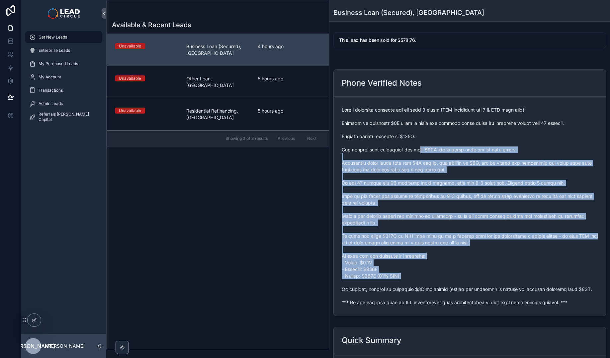 This screenshot has width=610, height=358. What do you see at coordinates (289, 47) in the screenshot?
I see `span: 4 hours ago` at bounding box center [289, 47].